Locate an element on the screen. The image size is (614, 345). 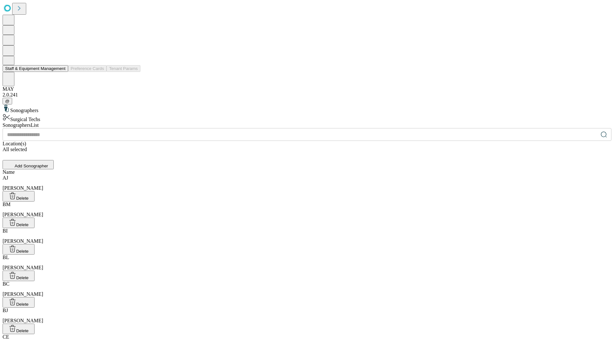
span: Add Sonographer is located at coordinates (31, 166).